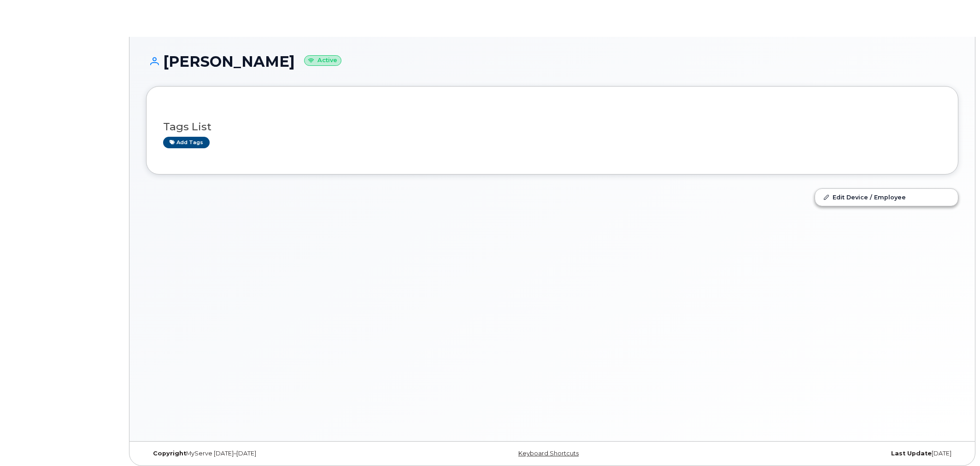  What do you see at coordinates (912, 454) in the screenshot?
I see `strong: Last Update` at bounding box center [912, 454].